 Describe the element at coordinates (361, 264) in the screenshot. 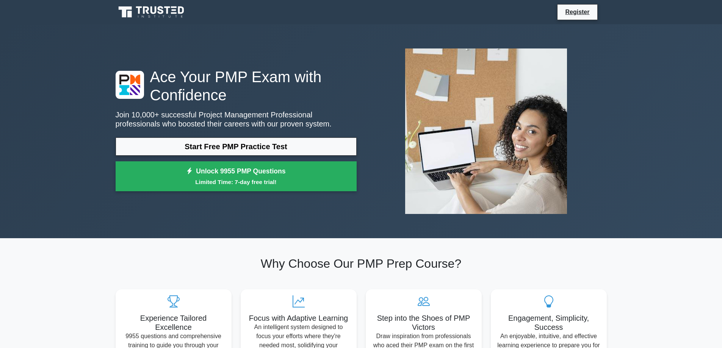

I see `h2: Why Choose Our PMP Prep Course?` at that location.